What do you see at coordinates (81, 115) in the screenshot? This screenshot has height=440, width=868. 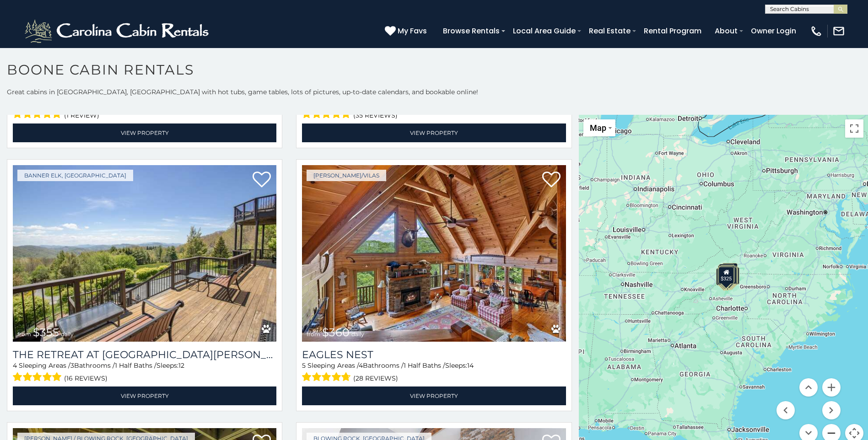 I see `span: (1 review)` at bounding box center [81, 115].